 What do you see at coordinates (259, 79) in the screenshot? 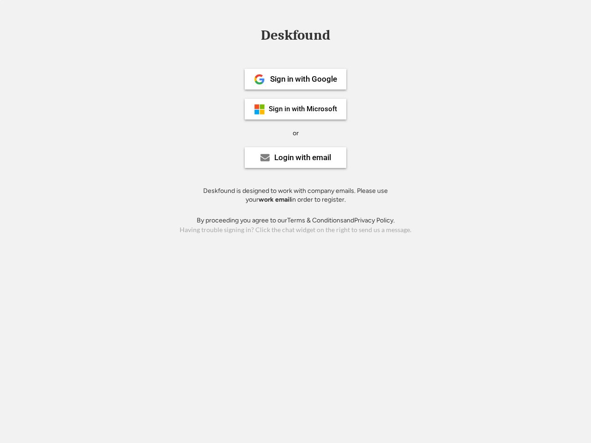
I see `img: 1024px-Google__G__Logo.svg.png` at bounding box center [259, 79].